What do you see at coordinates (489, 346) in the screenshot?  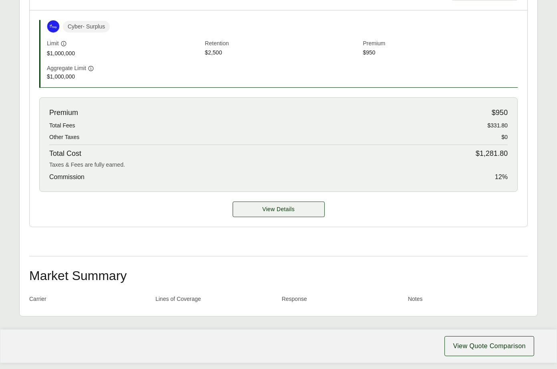 I see `button: View Quote Comparison` at bounding box center [489, 346].